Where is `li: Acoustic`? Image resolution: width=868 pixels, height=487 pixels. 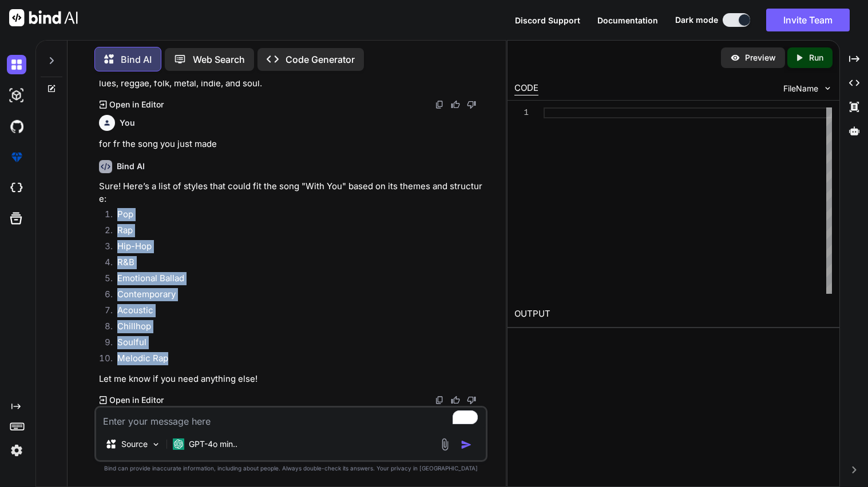 li: Acoustic is located at coordinates (296, 312).